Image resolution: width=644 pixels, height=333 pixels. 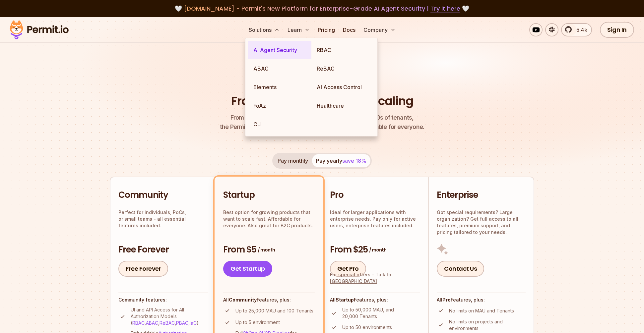 I want to click on a: Free Forever, so click(x=143, y=269).